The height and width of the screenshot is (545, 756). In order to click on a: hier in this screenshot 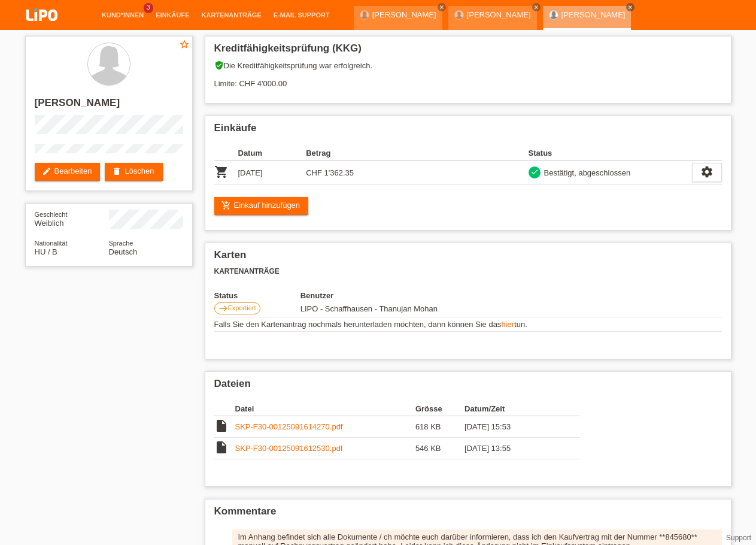, I will do `click(507, 324)`.